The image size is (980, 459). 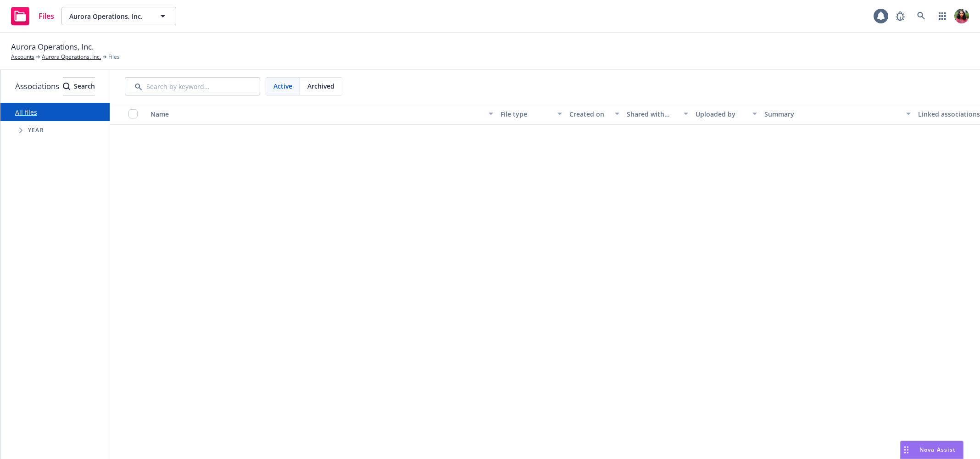 I want to click on svg: Search, so click(x=67, y=86).